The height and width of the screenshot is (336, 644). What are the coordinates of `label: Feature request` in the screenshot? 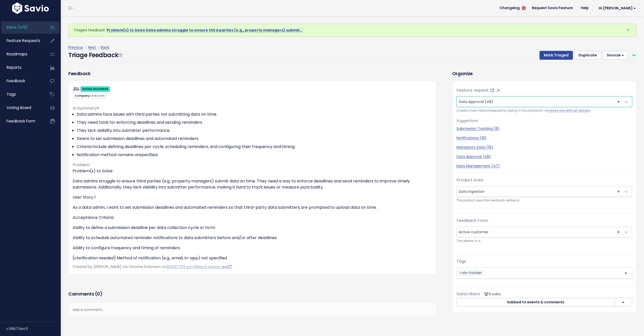 It's located at (472, 91).